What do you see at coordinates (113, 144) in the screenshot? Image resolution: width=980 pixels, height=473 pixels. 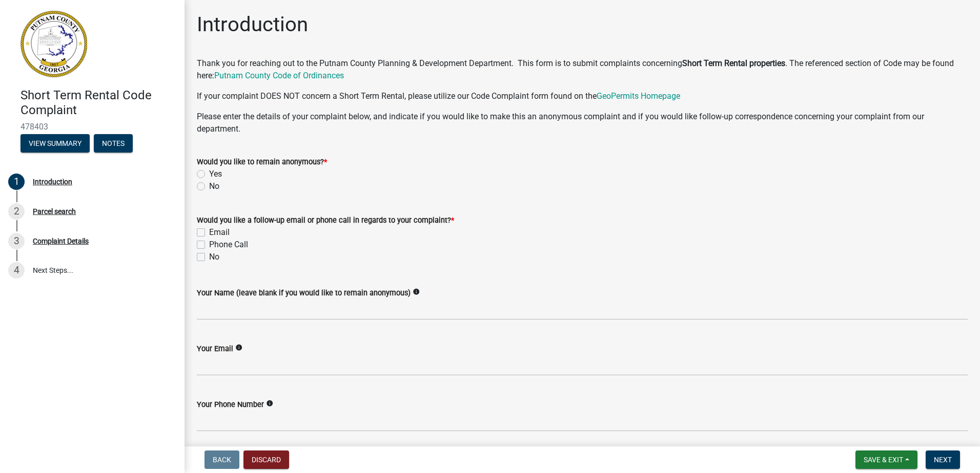 I see `wm-modal-confirm: Notes` at bounding box center [113, 144].